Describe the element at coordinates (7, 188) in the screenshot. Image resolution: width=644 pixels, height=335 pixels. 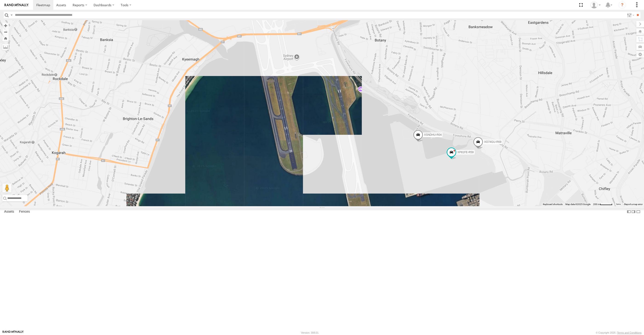
I see `button: Drag Pegman onto the map to open Street View` at that location.